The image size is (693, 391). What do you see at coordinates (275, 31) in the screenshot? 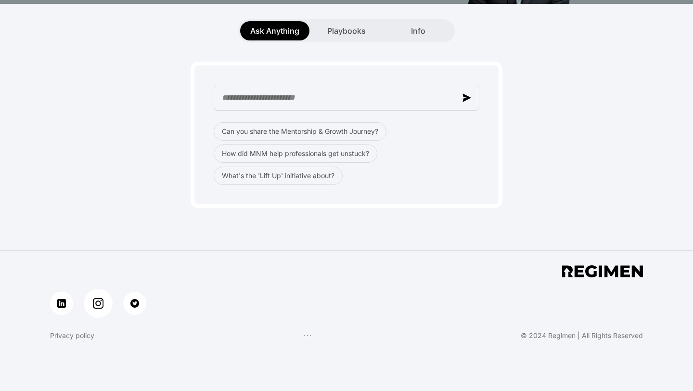
I see `button: Ask Anything` at bounding box center [275, 31].